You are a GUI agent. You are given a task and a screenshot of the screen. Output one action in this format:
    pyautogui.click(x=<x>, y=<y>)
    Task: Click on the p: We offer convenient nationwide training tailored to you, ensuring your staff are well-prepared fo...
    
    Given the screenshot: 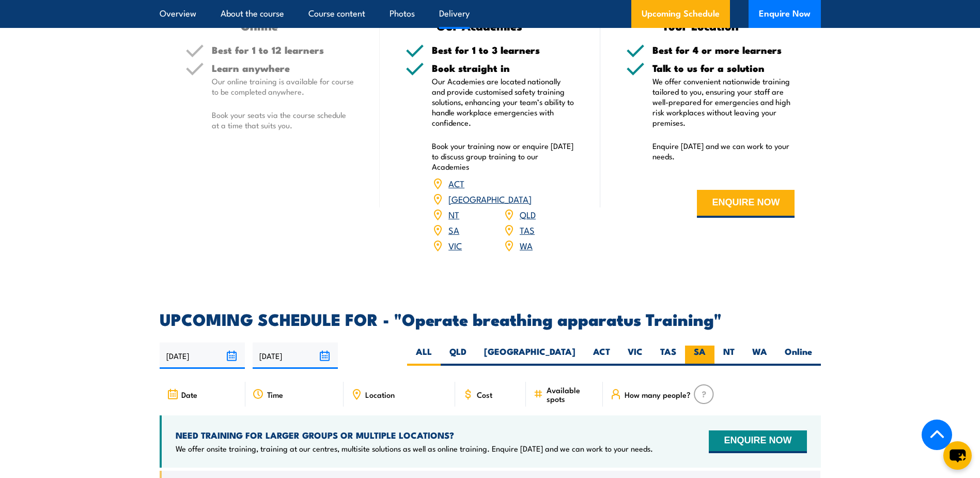 What is the action you would take?
    pyautogui.click(x=724, y=102)
    